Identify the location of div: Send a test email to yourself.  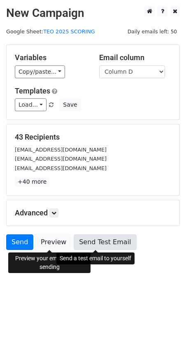
(96, 258).